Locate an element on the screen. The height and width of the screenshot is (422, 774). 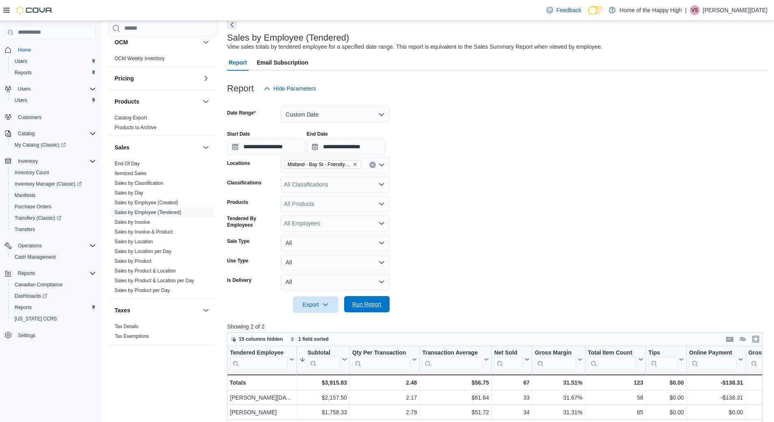
button: Run Report is located at coordinates (367, 304).